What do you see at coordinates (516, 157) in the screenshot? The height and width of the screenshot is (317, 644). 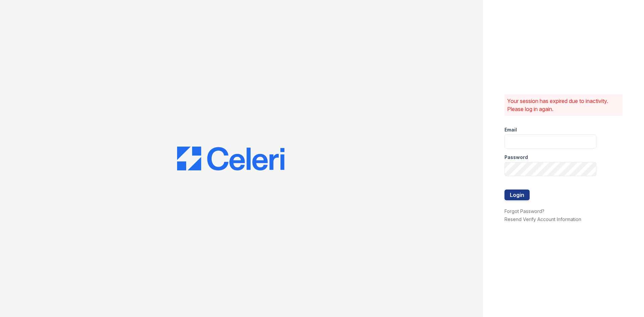 I see `label: Password` at bounding box center [516, 157].